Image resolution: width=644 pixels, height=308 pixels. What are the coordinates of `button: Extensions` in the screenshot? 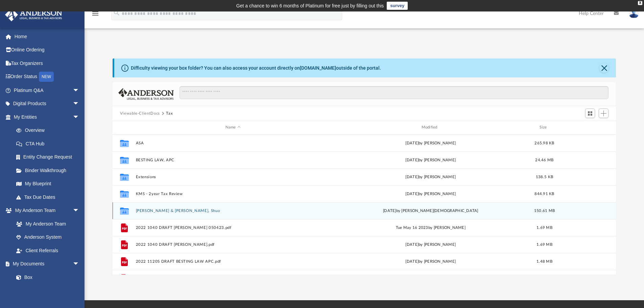 It's located at (233, 177).